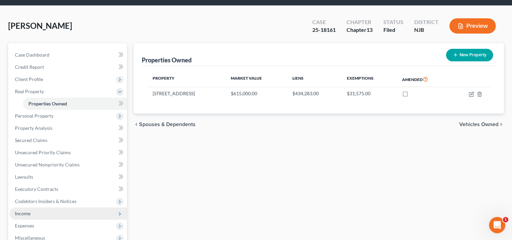  Describe the element at coordinates (29, 79) in the screenshot. I see `span: Client Profile` at that location.